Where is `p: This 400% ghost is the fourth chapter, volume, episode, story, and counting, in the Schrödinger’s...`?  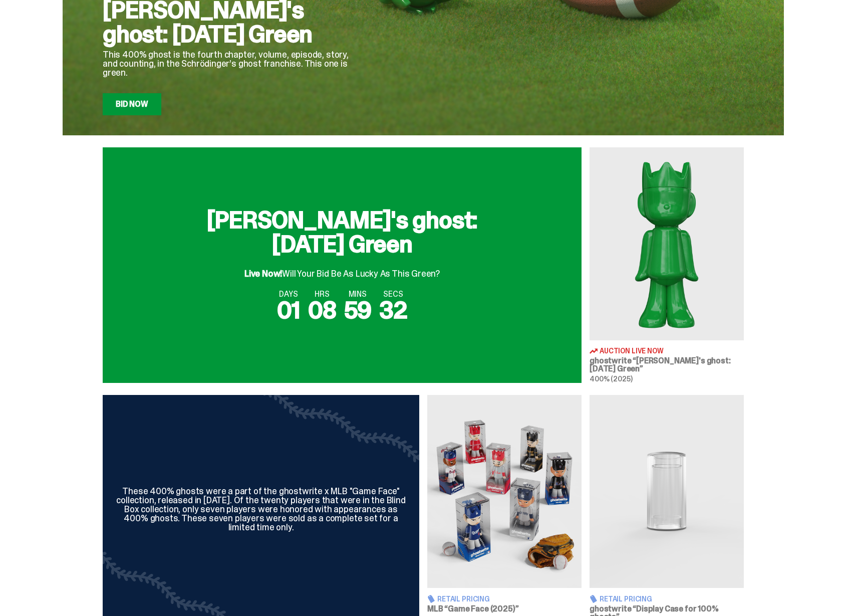
p: This 400% ghost is the fourth chapter, volume, episode, story, and counting, in the Schrödinger’s... is located at coordinates (233, 64).